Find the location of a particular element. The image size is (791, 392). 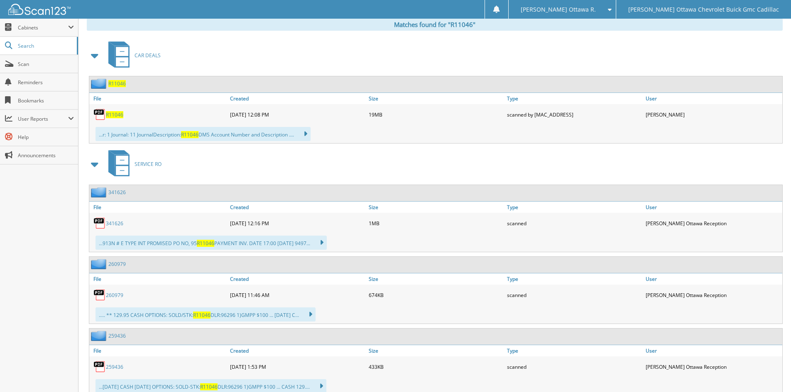

span: Scan is located at coordinates (46, 64).